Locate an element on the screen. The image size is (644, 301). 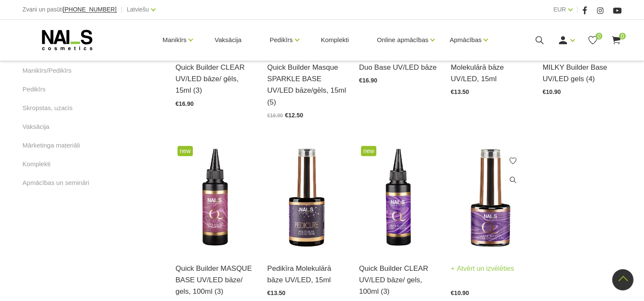
img: Quick Masque base – viegli maskējoša bāze/gels. Šī bāze/gels ir unikāls produkts ar daudz izmanto... is located at coordinates (215, 198).